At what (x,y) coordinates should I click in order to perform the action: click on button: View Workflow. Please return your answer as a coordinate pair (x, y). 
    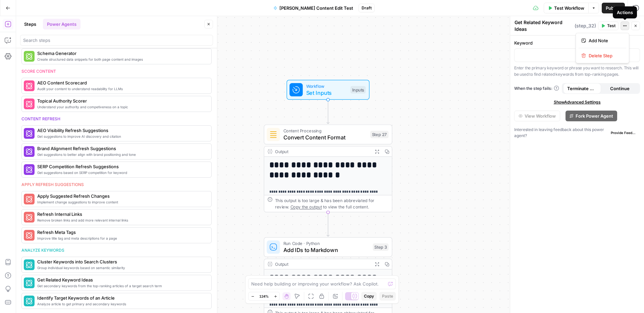
    Looking at the image, I should click on (537, 116).